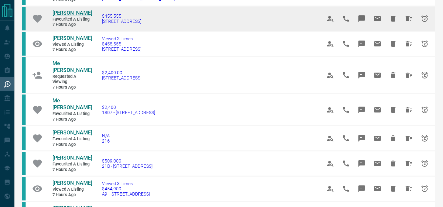 The width and height of the screenshot is (443, 207). What do you see at coordinates (127, 161) in the screenshot?
I see `span: $509,000` at bounding box center [127, 161].